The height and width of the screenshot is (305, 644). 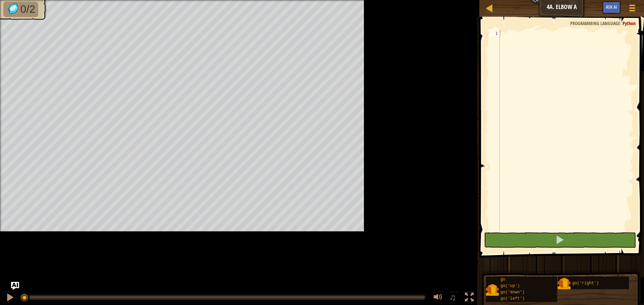 I want to click on button: Ctrl + P: Pause, so click(x=10, y=299).